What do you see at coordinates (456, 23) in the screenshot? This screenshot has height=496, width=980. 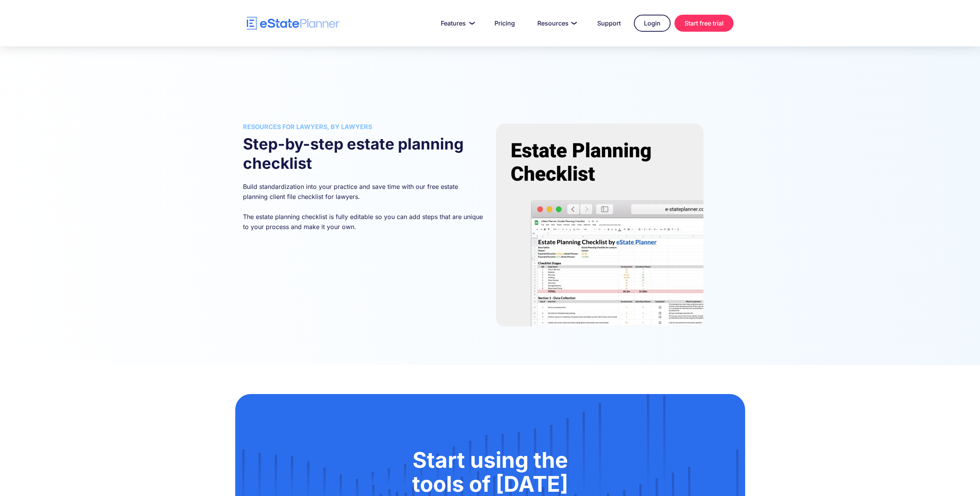 I see `a: Features` at bounding box center [456, 23].